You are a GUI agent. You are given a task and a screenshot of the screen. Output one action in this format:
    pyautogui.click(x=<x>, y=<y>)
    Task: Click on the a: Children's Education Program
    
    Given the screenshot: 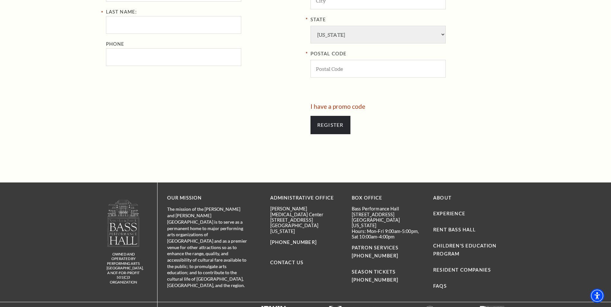 What is the action you would take?
    pyautogui.click(x=465, y=250)
    